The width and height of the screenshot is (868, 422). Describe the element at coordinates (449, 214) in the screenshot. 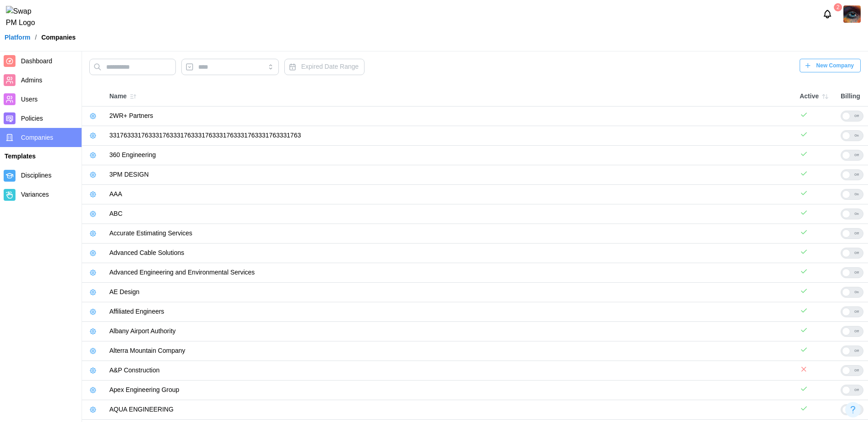

I see `td: ABC` at that location.